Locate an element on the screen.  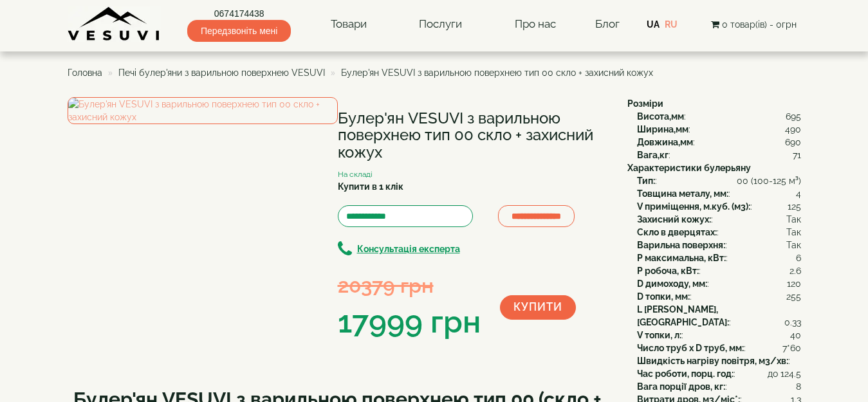
h1: Булер'ян VESUVI з варильною поверхнею тип 00 скло + захисний кожух is located at coordinates (473, 135).